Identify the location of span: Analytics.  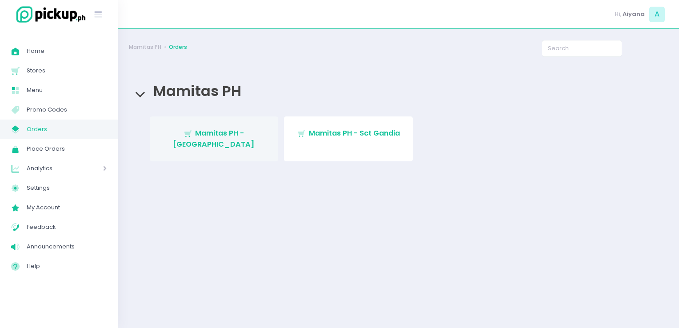
(52, 168).